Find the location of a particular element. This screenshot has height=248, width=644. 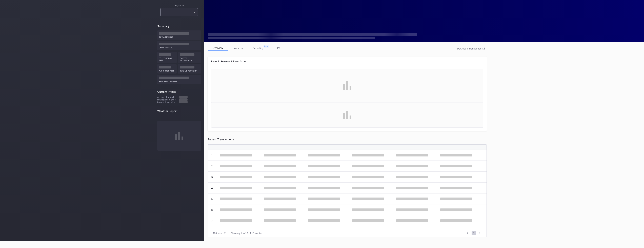

div: Periodic Revenue & Event Score is located at coordinates (347, 61).